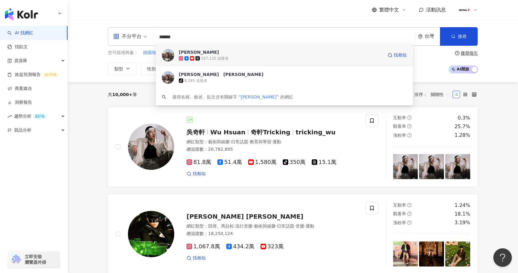 The width and height of the screenshot is (518, 273). Describe the element at coordinates (294, 162) in the screenshot. I see `span: 350萬` at that location.